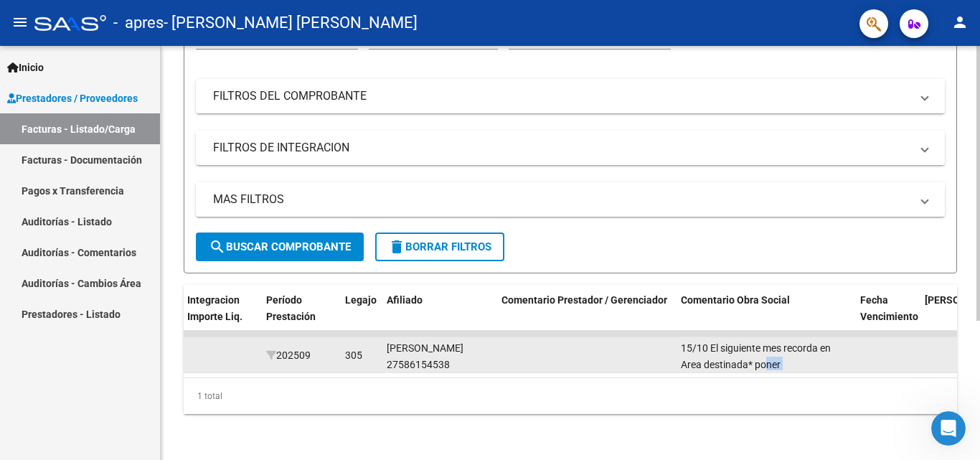  What do you see at coordinates (221, 316) in the screenshot?
I see `datatable-header-cell: Integracion Importe Liq.` at bounding box center [221, 316].